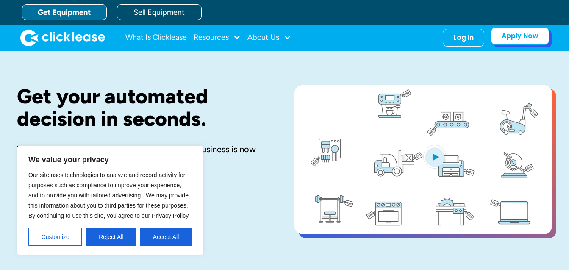  What do you see at coordinates (166, 237) in the screenshot?
I see `button: Accept All` at bounding box center [166, 237].